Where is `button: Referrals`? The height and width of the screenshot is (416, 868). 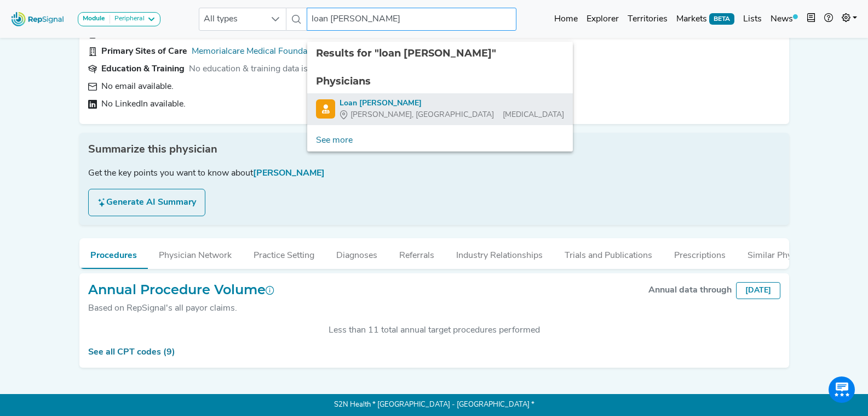 button: Referrals is located at coordinates (417, 253).